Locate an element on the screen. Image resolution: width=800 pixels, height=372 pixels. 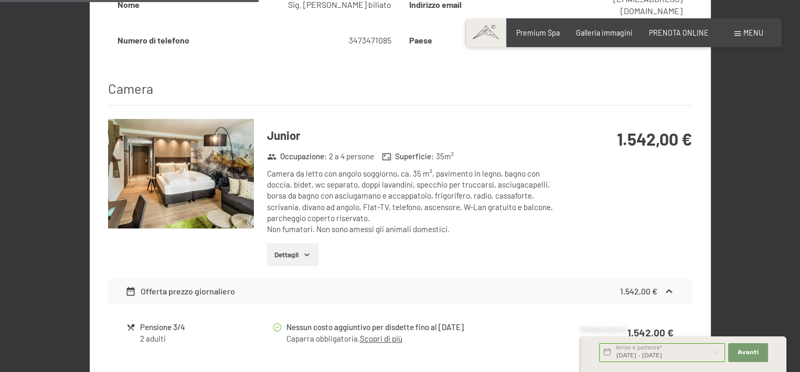
h3: Junior is located at coordinates (413, 135).